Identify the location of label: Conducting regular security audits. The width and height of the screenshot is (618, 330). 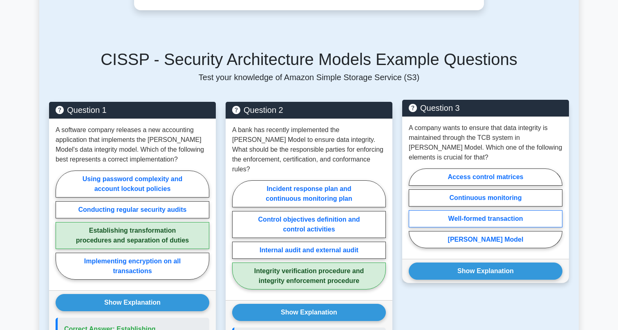
(132, 210).